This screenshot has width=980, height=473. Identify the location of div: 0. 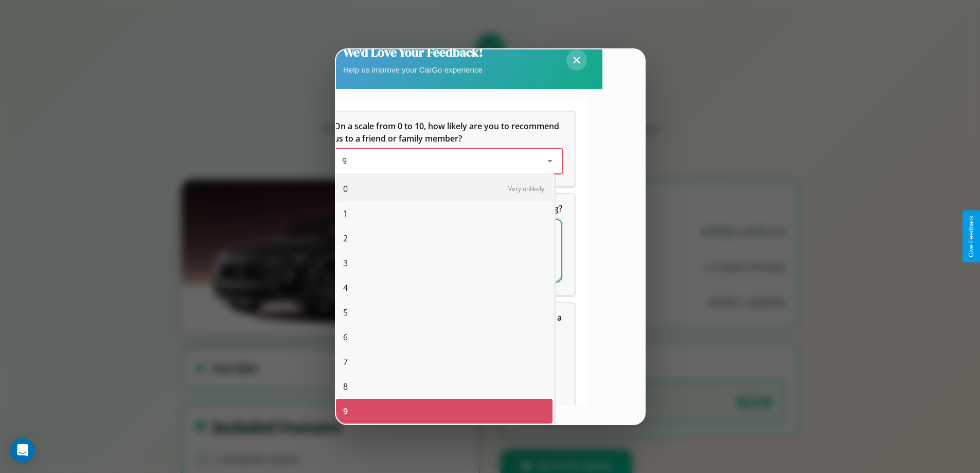
(444, 189).